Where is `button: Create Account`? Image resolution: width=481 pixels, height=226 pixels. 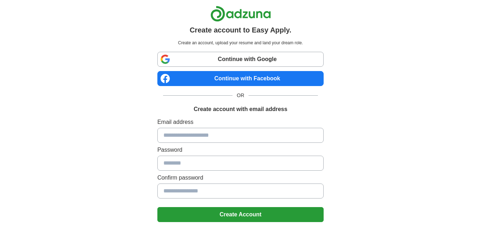 button: Create Account is located at coordinates (241, 214).